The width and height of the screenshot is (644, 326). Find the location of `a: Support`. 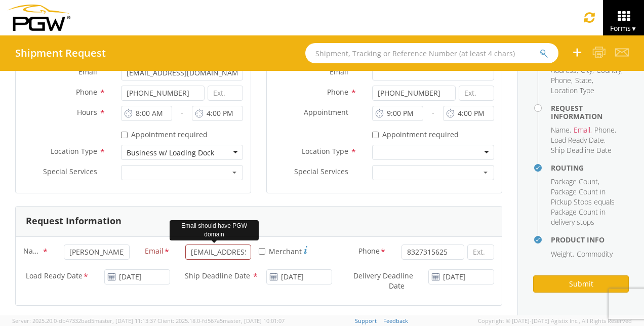

a: Support is located at coordinates (365, 320).